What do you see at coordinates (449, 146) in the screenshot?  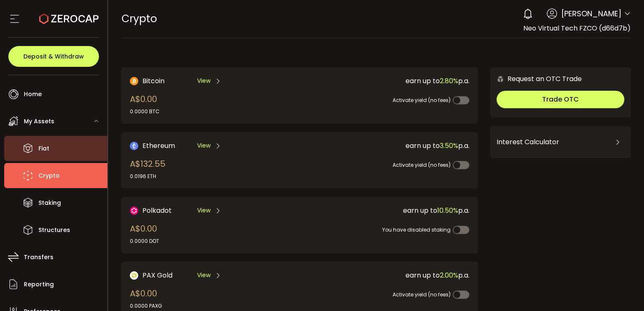 I see `span: 3.50%` at bounding box center [449, 146].